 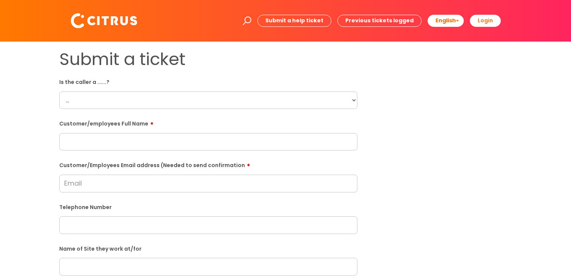 What do you see at coordinates (446, 20) in the screenshot?
I see `span: English` at bounding box center [446, 20].